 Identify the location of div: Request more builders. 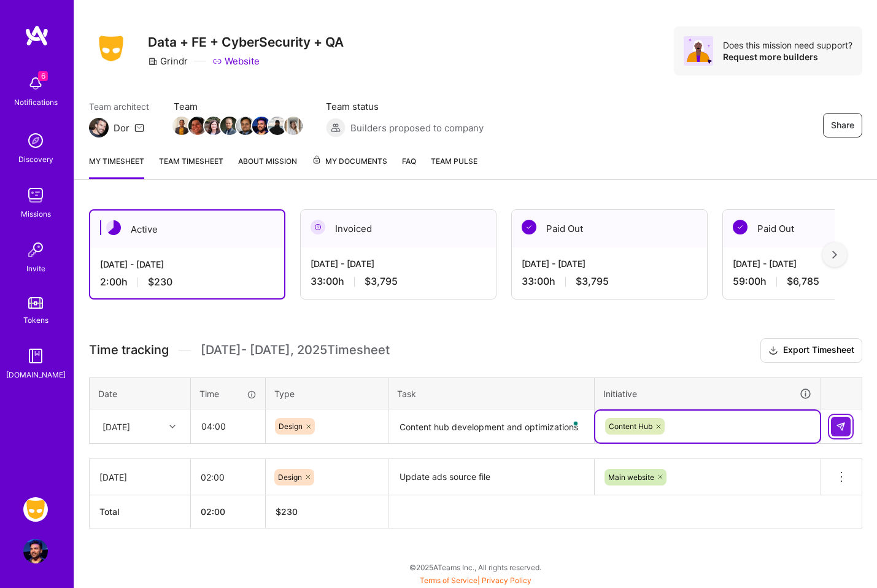
(787, 56).